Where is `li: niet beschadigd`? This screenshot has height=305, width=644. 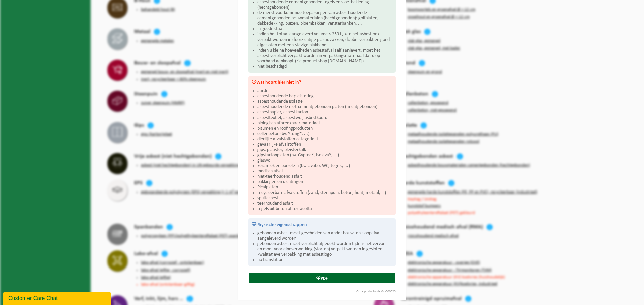
li: niet beschadigd is located at coordinates (325, 66).